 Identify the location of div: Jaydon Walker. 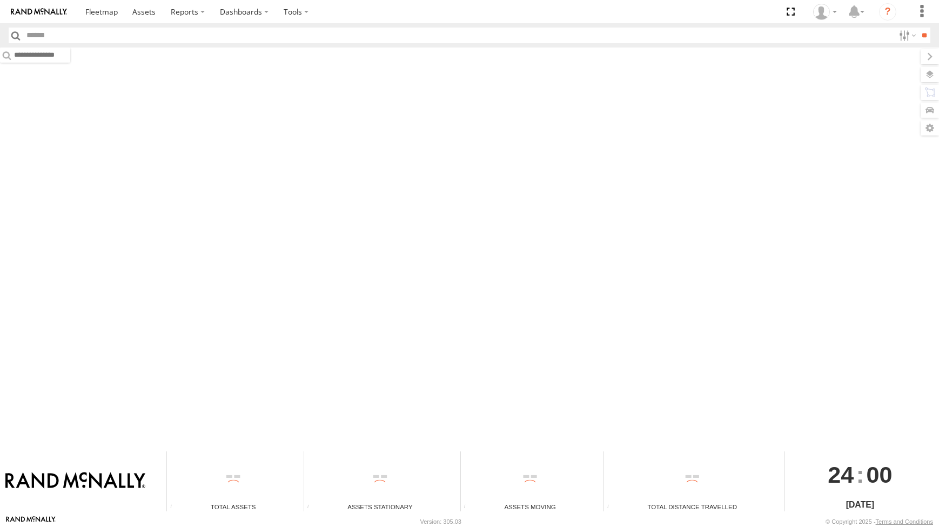
(825, 12).